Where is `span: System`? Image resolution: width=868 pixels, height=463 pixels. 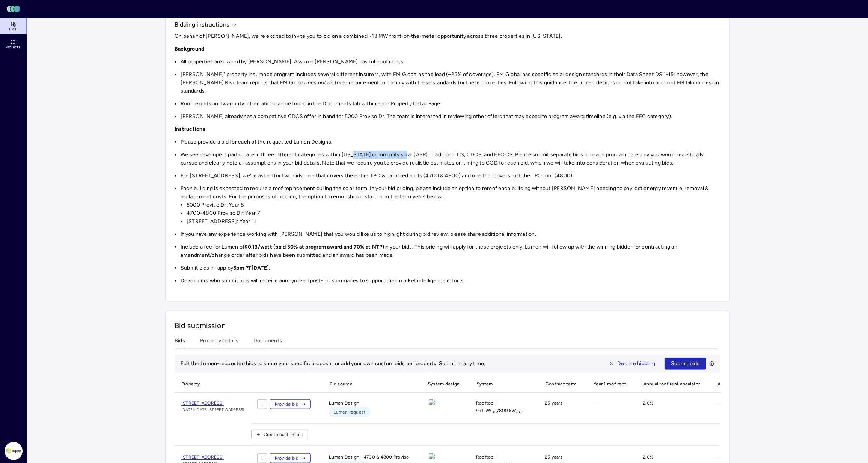 span: System is located at coordinates (501, 384).